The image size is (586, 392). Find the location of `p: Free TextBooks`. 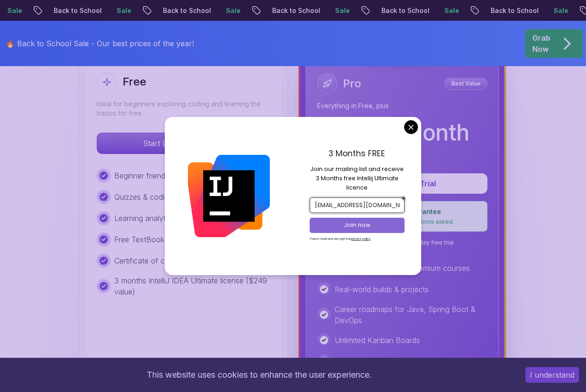

p: Free TextBooks is located at coordinates (141, 240).